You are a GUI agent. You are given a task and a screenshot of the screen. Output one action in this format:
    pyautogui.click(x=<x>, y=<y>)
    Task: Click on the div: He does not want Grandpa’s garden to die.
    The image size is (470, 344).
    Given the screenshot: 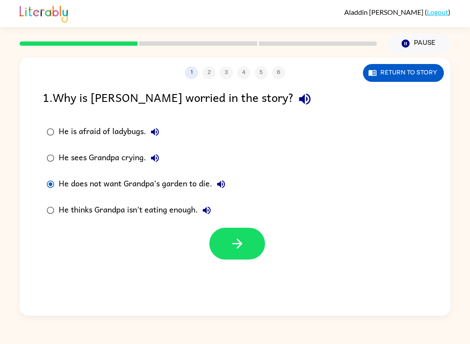 What is the action you would take?
    pyautogui.click(x=144, y=184)
    